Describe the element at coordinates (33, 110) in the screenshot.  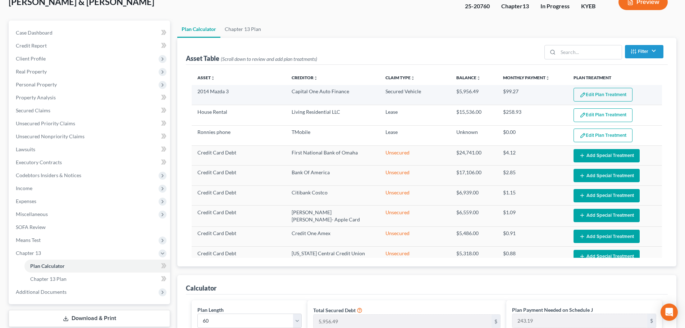
I see `span: Secured Claims` at that location.